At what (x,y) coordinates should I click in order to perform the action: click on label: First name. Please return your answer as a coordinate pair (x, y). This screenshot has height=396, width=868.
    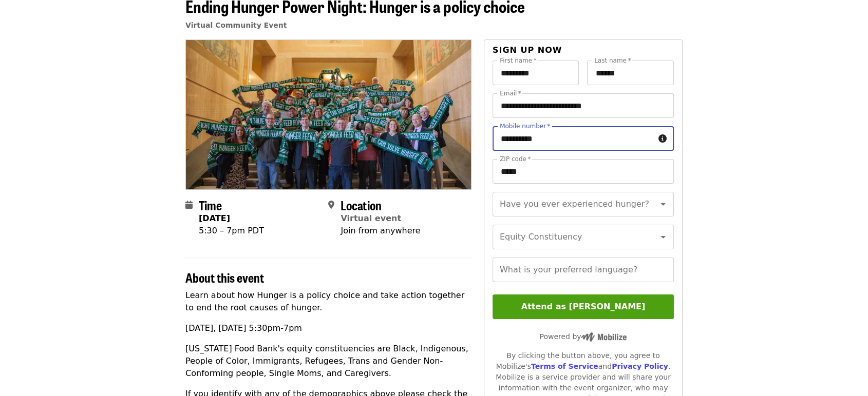
    Looking at the image, I should click on (518, 61).